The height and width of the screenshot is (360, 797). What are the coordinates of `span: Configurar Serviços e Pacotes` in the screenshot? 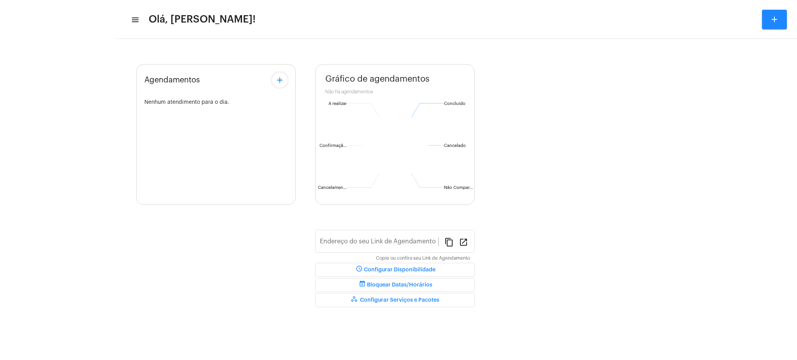 It's located at (395, 300).